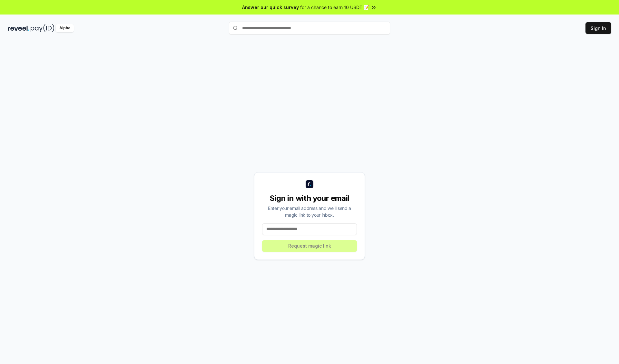 The width and height of the screenshot is (619, 364). Describe the element at coordinates (598, 28) in the screenshot. I see `button: Sign In` at that location.